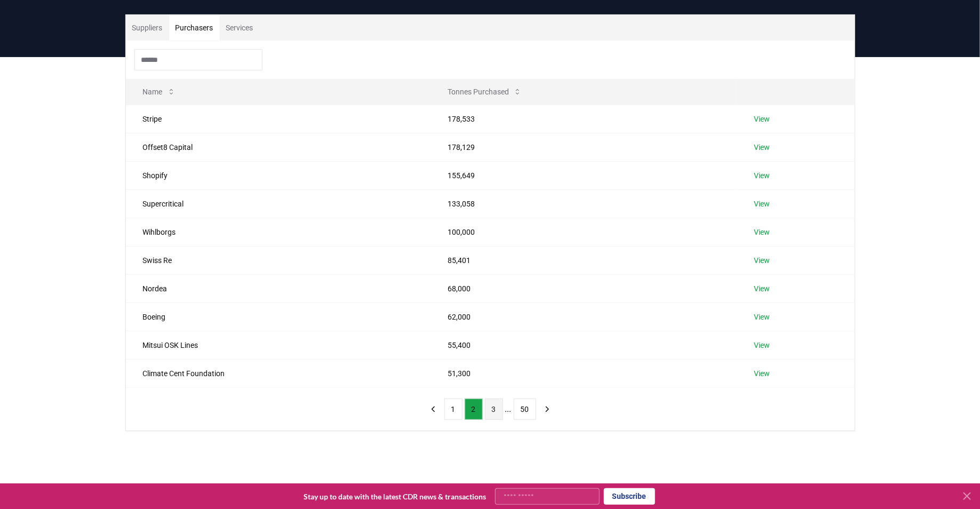  Describe the element at coordinates (453, 409) in the screenshot. I see `button: 1` at that location.